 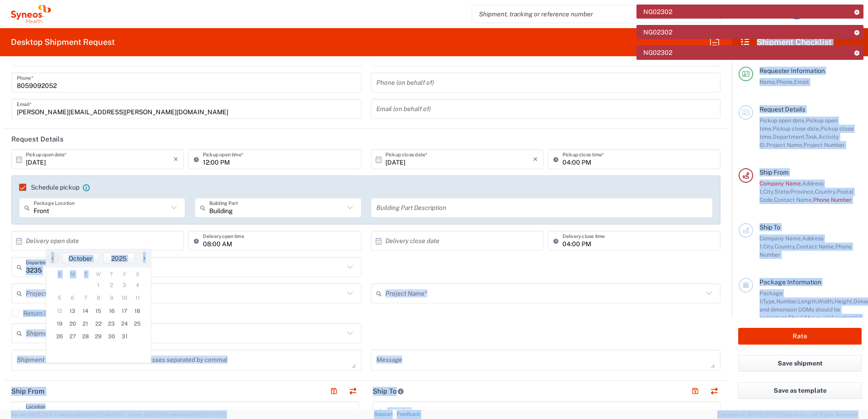 What do you see at coordinates (137, 286) in the screenshot?
I see `span: 4` at bounding box center [137, 286].